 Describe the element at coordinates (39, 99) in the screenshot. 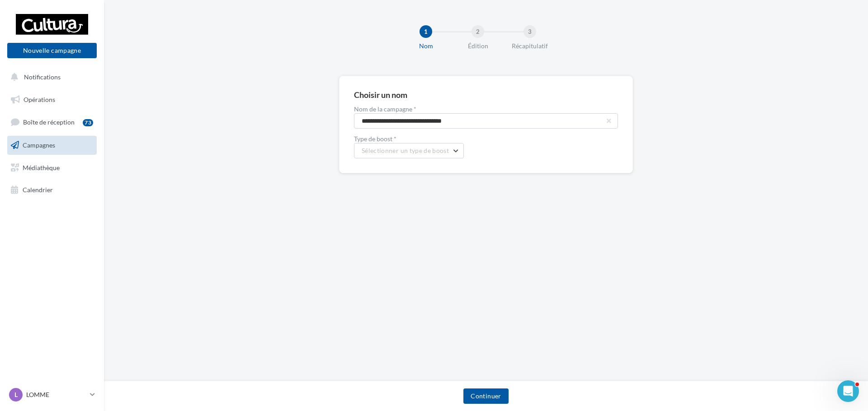

I see `span: Opérations` at that location.